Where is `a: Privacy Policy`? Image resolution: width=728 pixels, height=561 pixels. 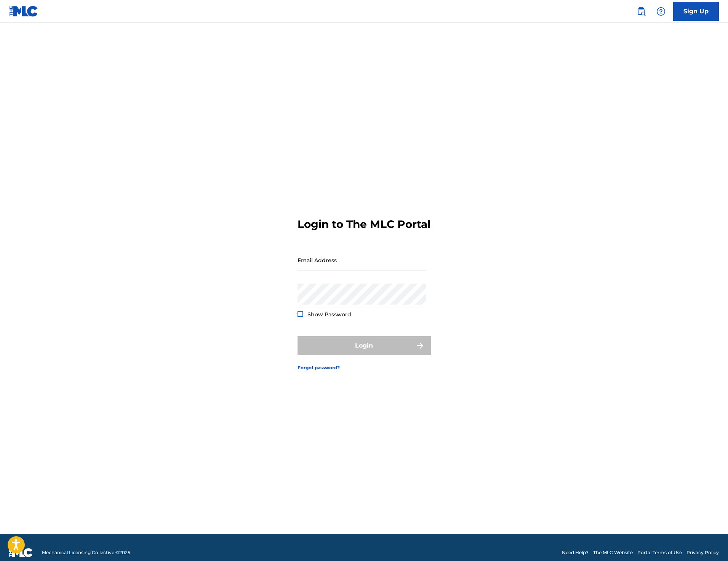 a: Privacy Policy is located at coordinates (703, 552).